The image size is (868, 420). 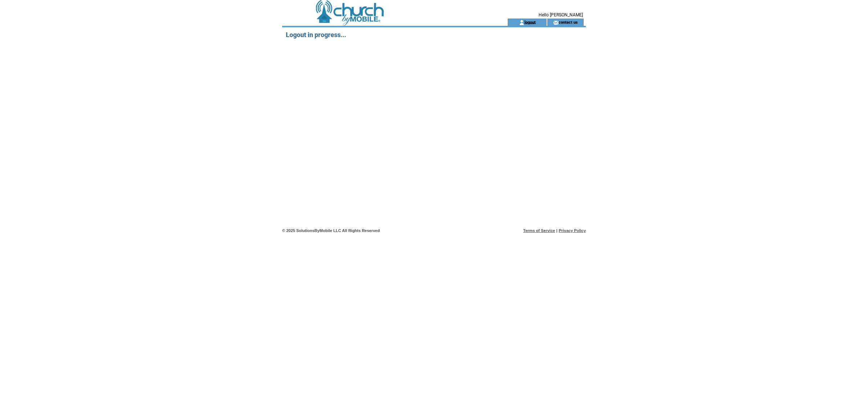 I want to click on a: contact us, so click(x=568, y=22).